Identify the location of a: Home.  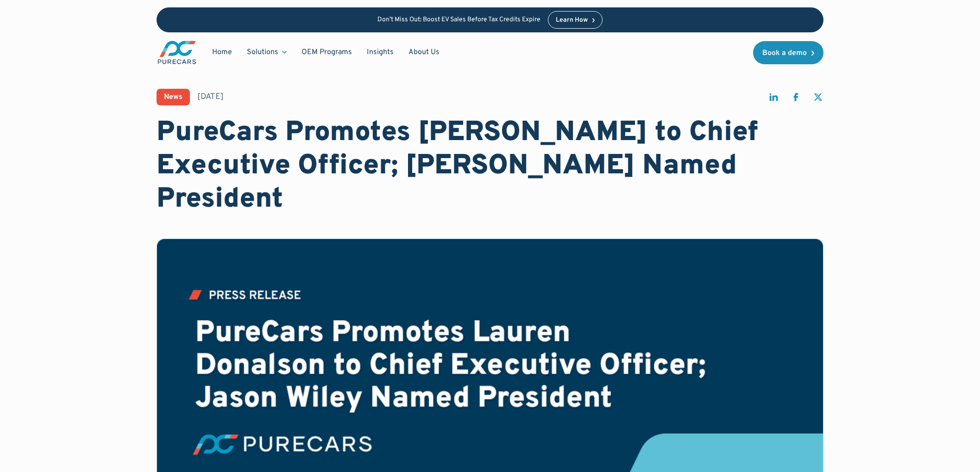
(222, 52).